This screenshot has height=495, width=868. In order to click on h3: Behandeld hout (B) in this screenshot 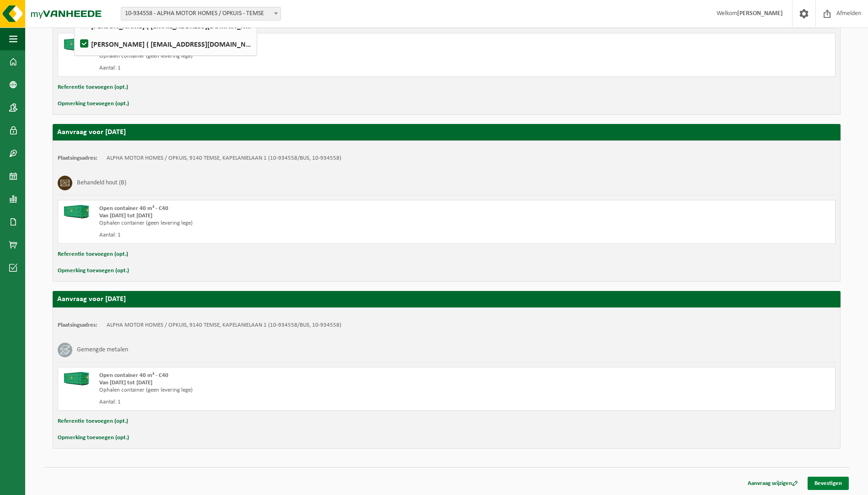, I will do `click(102, 183)`.